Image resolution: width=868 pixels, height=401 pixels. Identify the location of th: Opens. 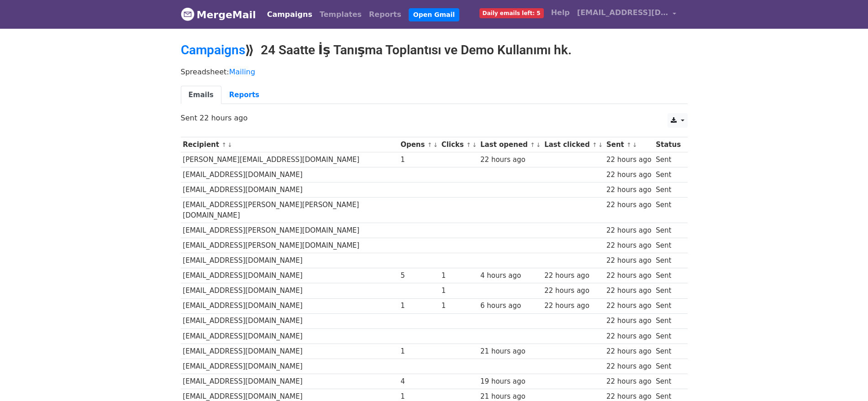
(419, 145).